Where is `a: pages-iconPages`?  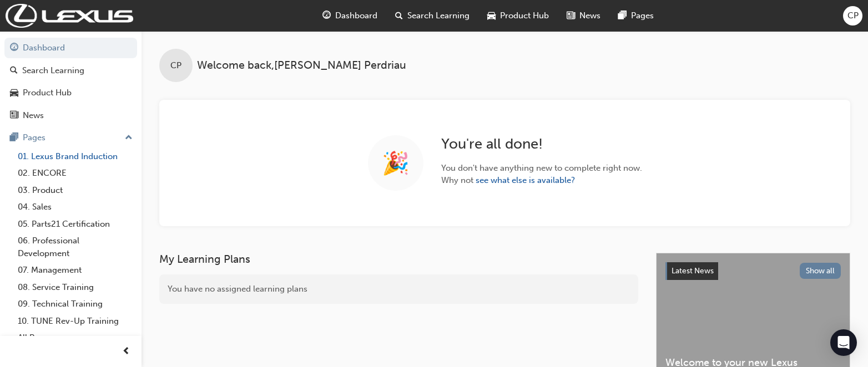 a: pages-iconPages is located at coordinates (636, 15).